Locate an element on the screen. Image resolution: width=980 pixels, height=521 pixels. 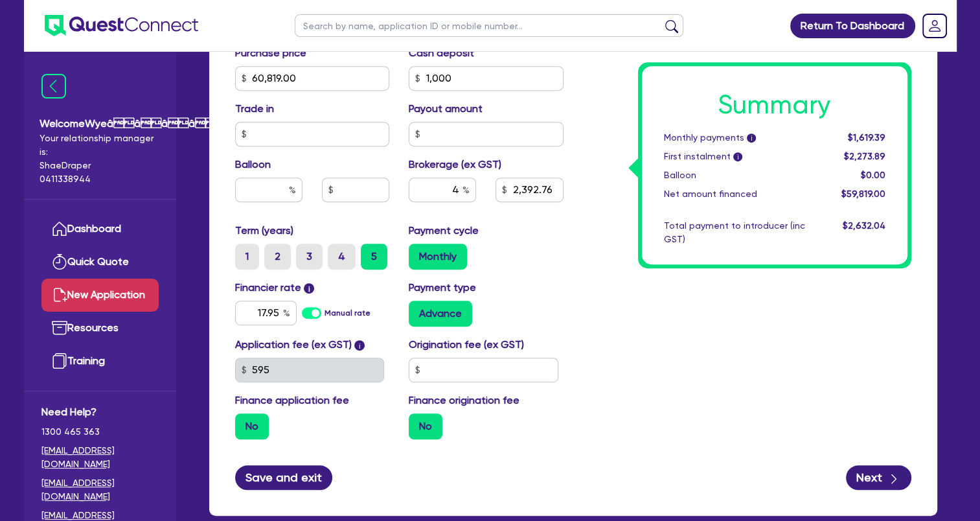
button: Next is located at coordinates (878, 477).